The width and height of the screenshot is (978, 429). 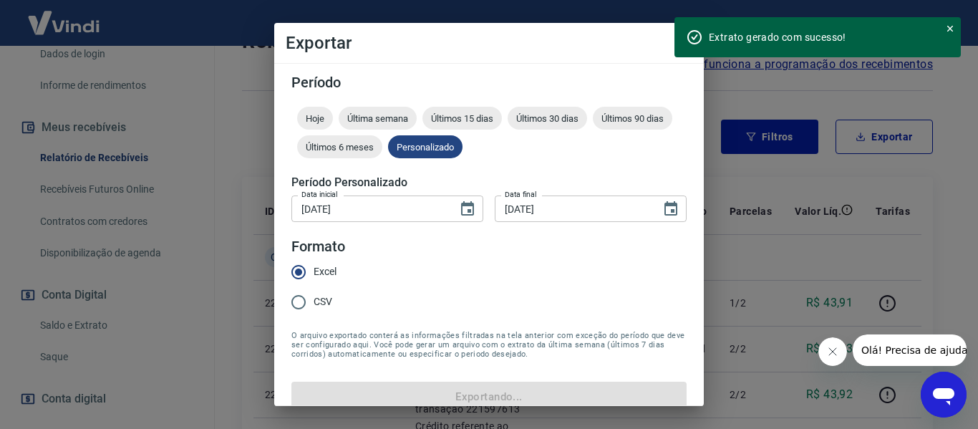 What do you see at coordinates (425, 147) in the screenshot?
I see `div: Personalizado` at bounding box center [425, 147].